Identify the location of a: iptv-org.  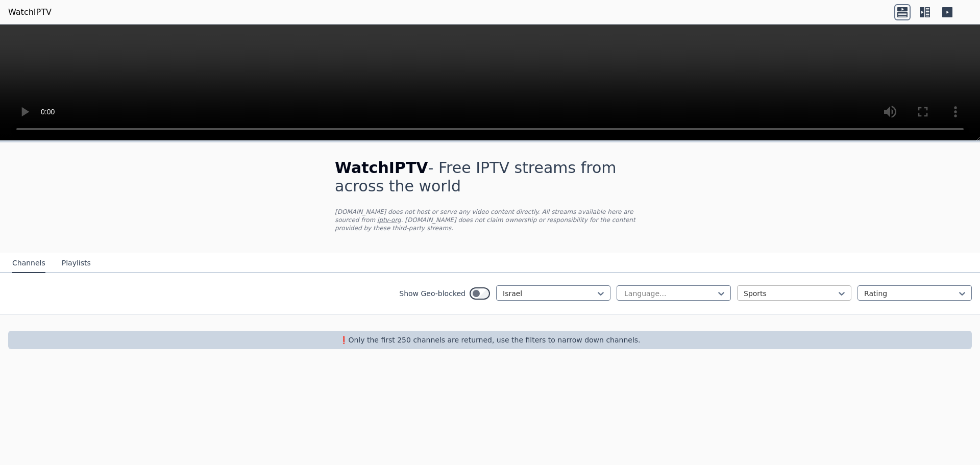
(389, 220).